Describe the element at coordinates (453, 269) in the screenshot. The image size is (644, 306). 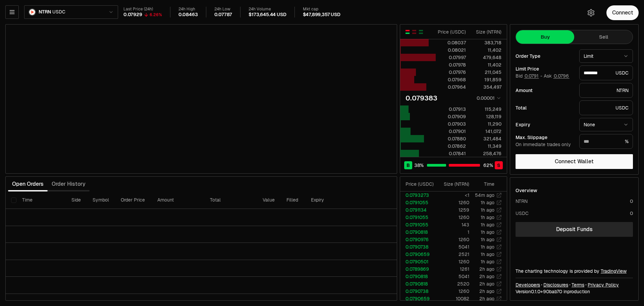
I see `td: 1261` at that location.